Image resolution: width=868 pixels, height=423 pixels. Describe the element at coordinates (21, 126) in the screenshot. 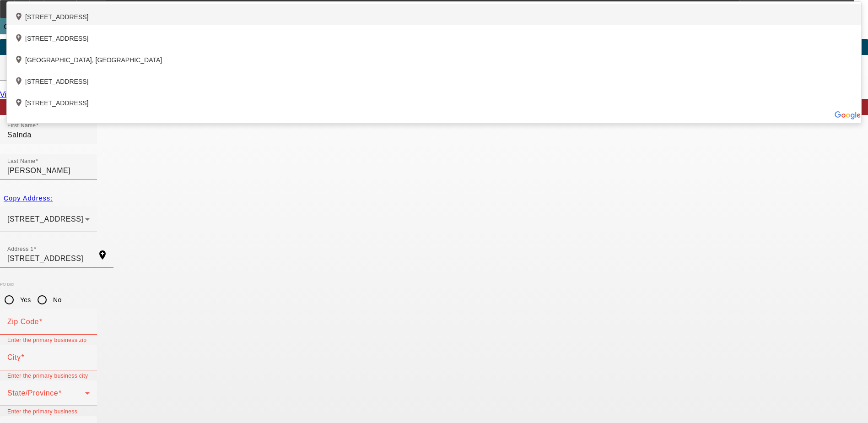

I see `mat-label: First Name` at that location.